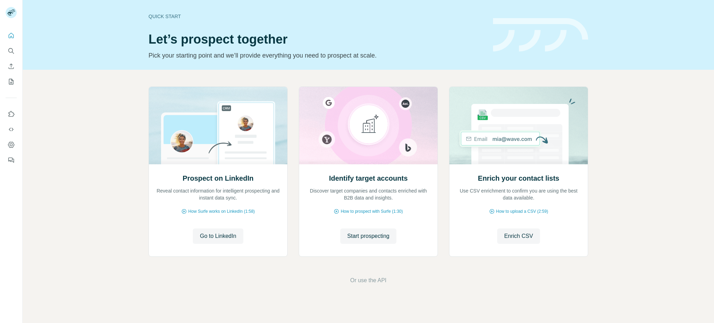  I want to click on h2: Enrich your contact lists, so click(518, 178).